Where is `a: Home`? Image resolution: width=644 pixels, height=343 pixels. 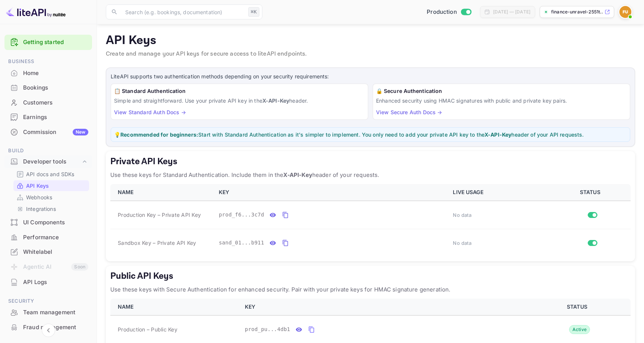 a: Home is located at coordinates (48, 73).